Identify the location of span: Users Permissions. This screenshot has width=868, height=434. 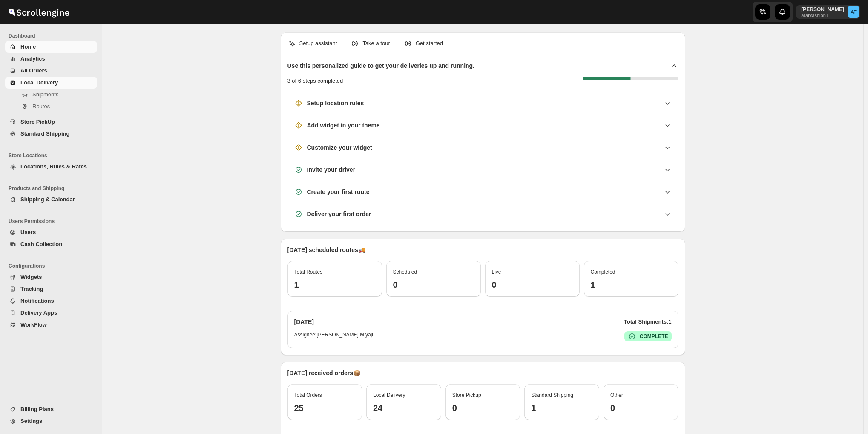
(53, 221).